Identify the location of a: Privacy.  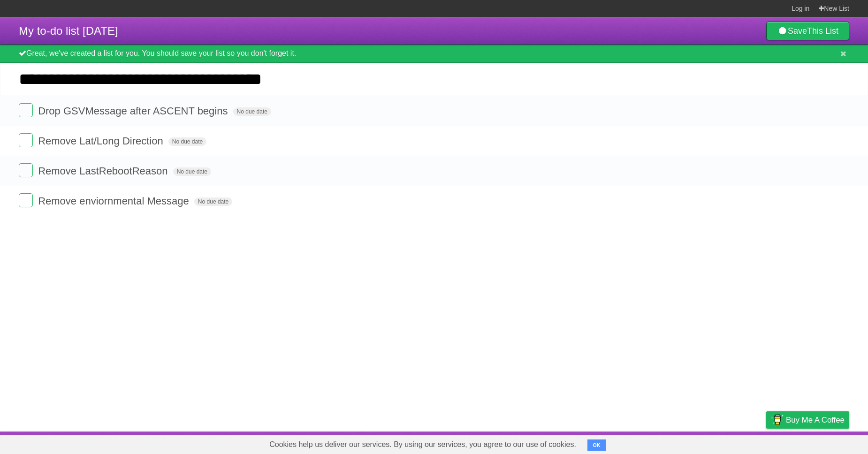
(766, 443).